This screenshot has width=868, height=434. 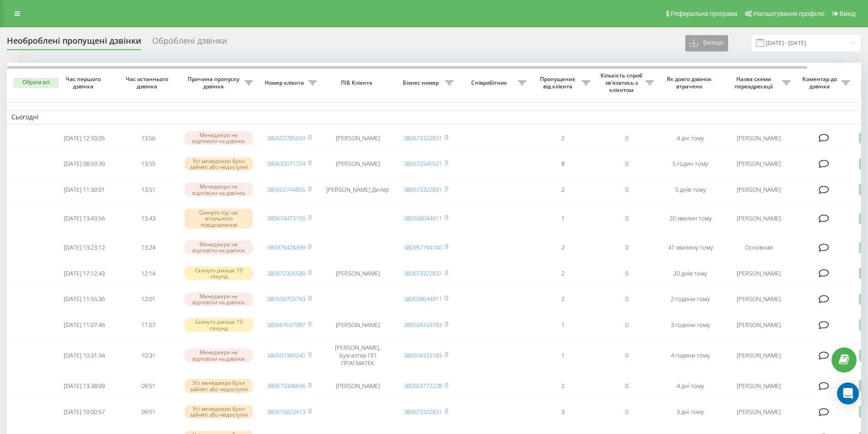 I want to click on span: Назва схеми переадресації, so click(x=755, y=82).